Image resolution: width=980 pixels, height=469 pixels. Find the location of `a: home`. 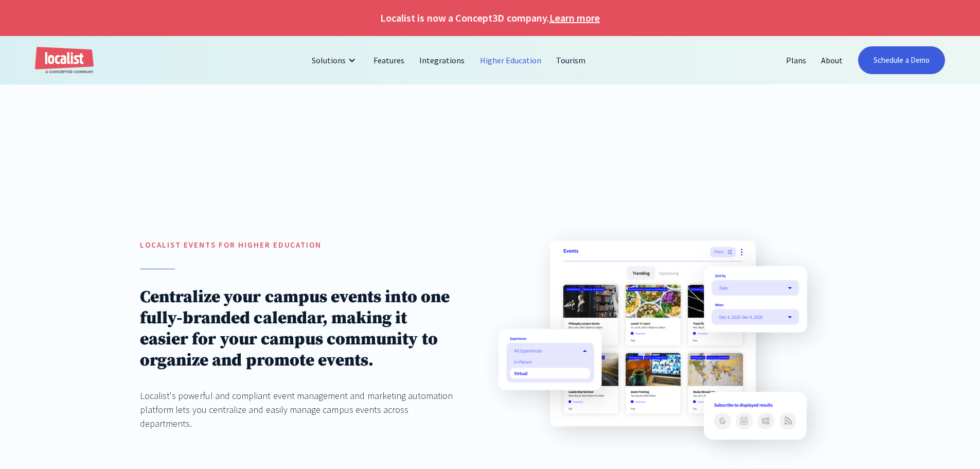

a: home is located at coordinates (64, 60).